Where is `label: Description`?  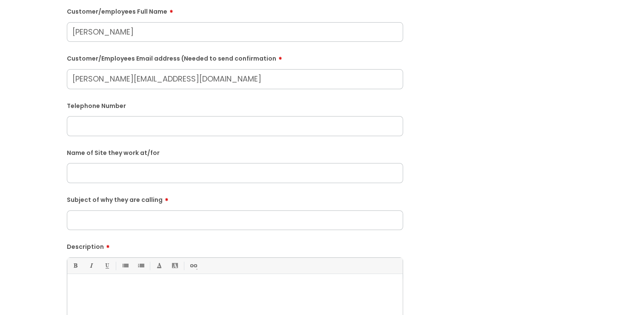
label: Description is located at coordinates (235, 245).